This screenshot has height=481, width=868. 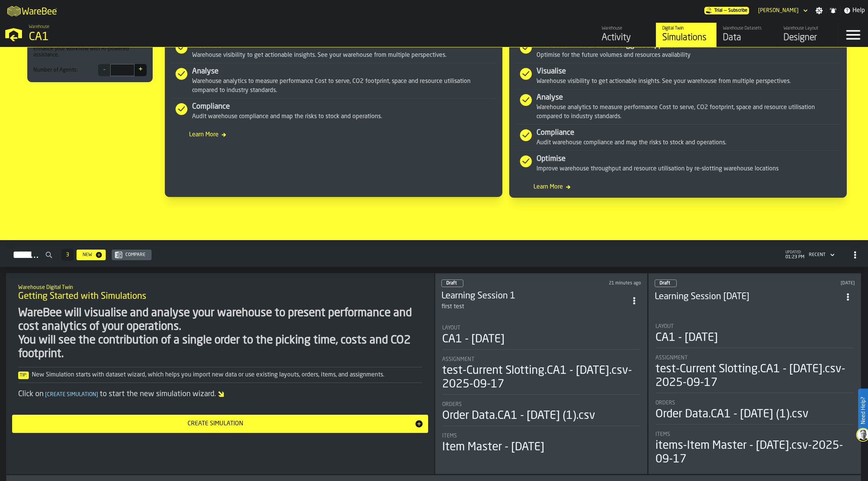 What do you see at coordinates (220, 375) in the screenshot?
I see `div: New Simulation starts with dataset wizard, which helps you import new data or use existing layout...` at bounding box center [220, 375].